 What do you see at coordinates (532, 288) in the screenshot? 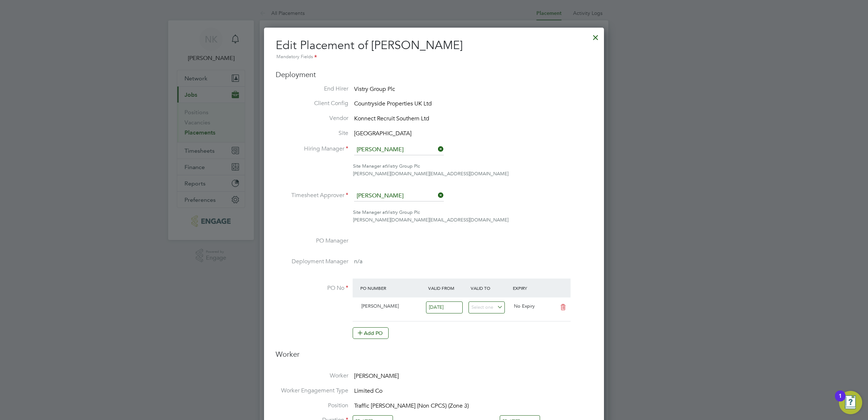
I see `div: Expiry` at bounding box center [532, 288].